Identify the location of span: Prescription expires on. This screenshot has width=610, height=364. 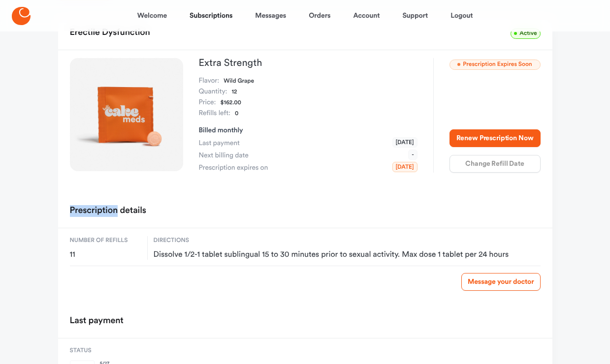
(233, 168).